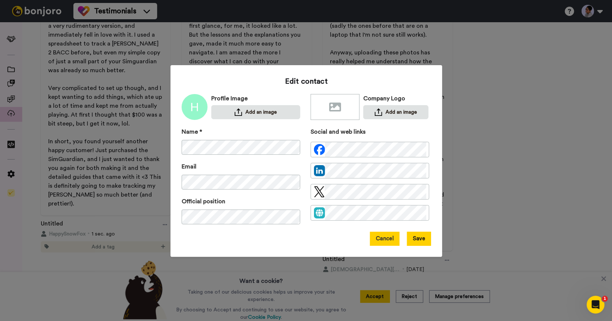 This screenshot has width=612, height=321. What do you see at coordinates (320, 213) in the screenshot?
I see `img: web.svg` at bounding box center [320, 213].